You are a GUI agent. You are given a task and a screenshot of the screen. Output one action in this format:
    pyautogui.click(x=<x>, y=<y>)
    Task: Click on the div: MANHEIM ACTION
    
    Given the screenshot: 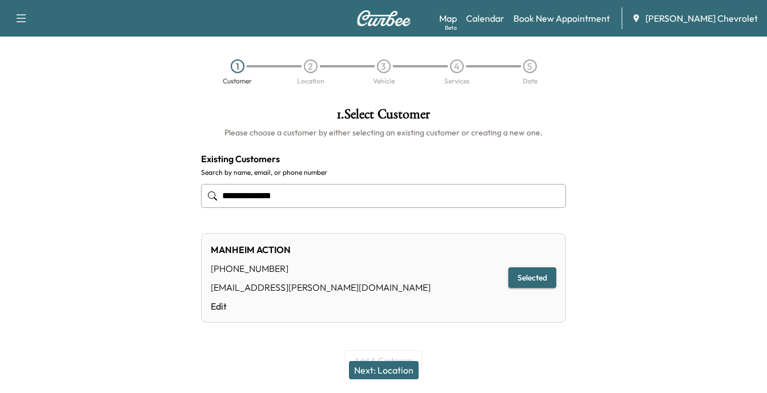 What is the action you would take?
    pyautogui.click(x=320, y=250)
    